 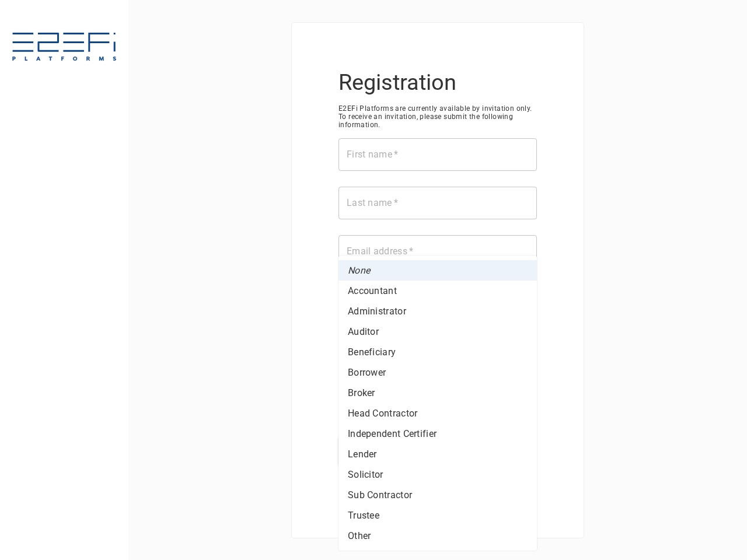 I want to click on li: Borrower, so click(x=438, y=372).